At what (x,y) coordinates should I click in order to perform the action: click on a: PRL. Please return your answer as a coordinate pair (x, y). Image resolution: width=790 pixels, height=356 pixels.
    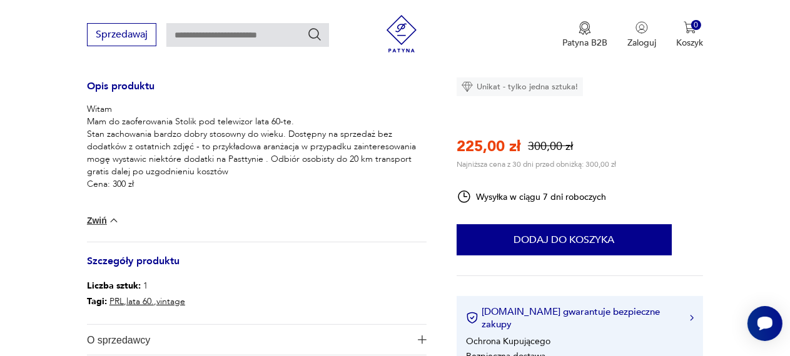
    Looking at the image, I should click on (116, 301).